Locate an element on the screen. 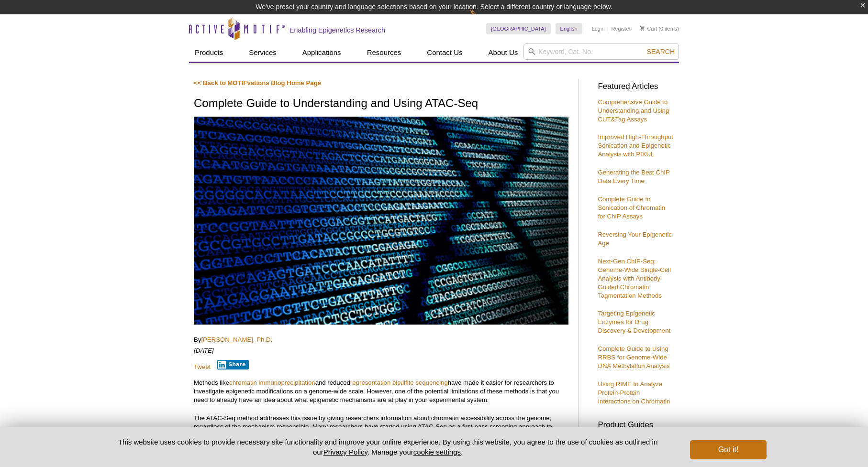 This screenshot has height=467, width=868. p: Methods like and reduced have made it easier for researchers to investigate epigenetic modificati... is located at coordinates (381, 392).